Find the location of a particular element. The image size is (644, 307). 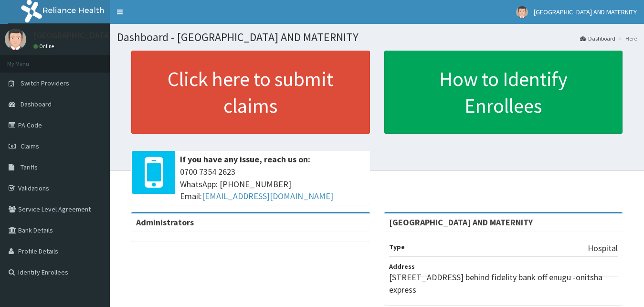

span: Claims is located at coordinates (29, 146).